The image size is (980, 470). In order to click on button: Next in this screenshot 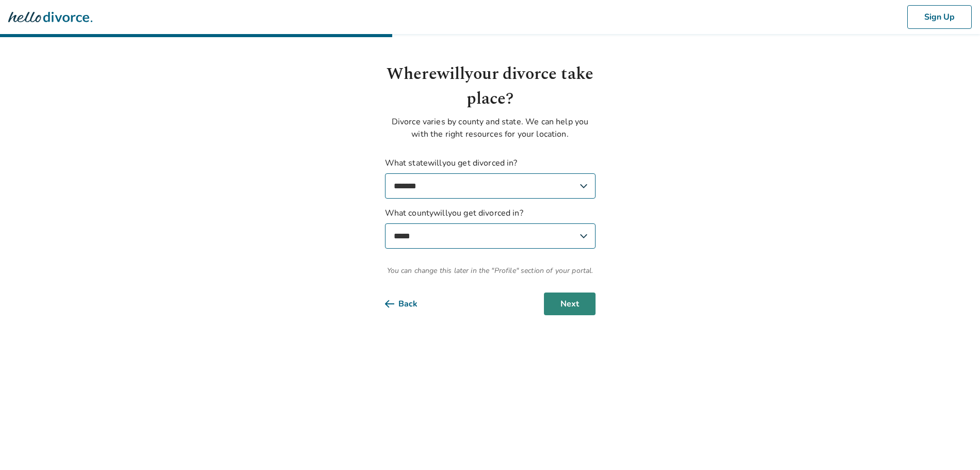, I will do `click(570, 304)`.